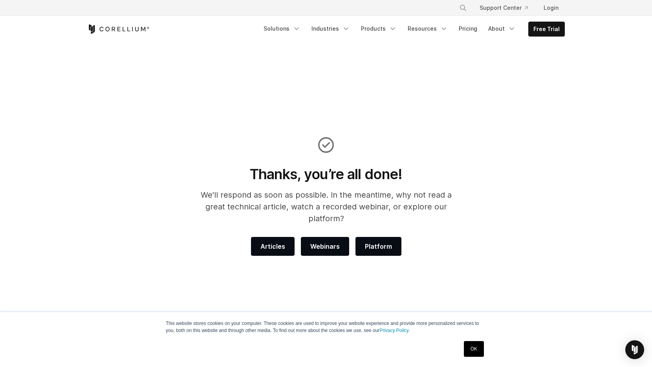 The image size is (652, 367). Describe the element at coordinates (378, 246) in the screenshot. I see `span: Platform` at that location.